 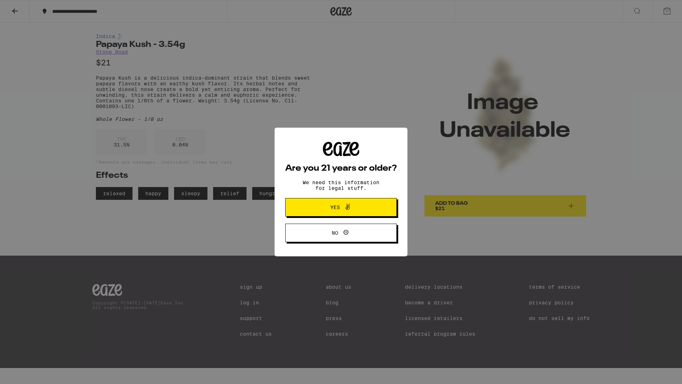 What do you see at coordinates (335, 207) in the screenshot?
I see `span: Yes` at bounding box center [335, 207].